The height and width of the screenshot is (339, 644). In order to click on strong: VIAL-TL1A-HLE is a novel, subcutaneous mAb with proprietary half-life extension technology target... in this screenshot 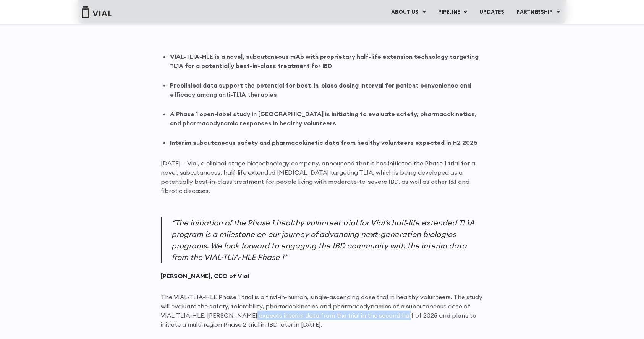, I will do `click(324, 61)`.